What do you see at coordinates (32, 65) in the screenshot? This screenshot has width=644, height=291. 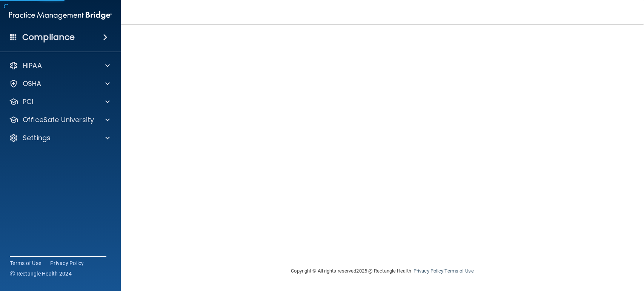 I see `p: HIPAA` at bounding box center [32, 65].